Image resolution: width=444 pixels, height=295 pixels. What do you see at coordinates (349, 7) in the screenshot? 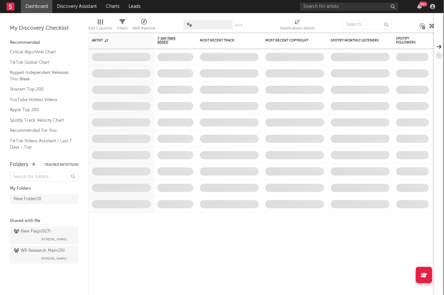
I see `input: Search for artists` at bounding box center [349, 7].